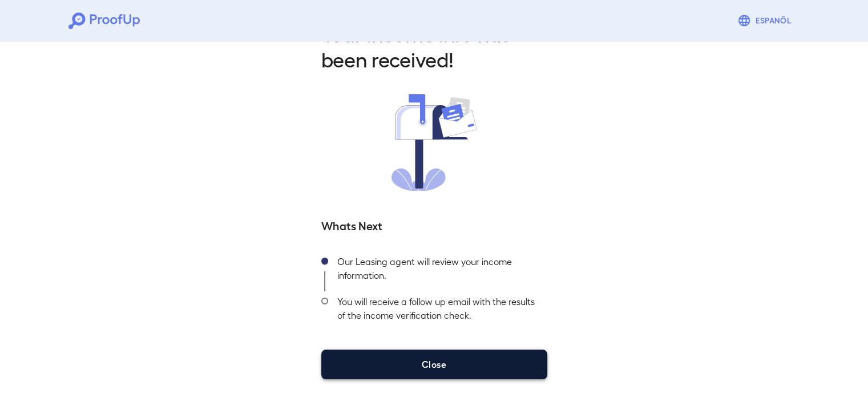 This screenshot has height=397, width=868. Describe the element at coordinates (437, 272) in the screenshot. I see `div: Our Leasing agent will review your income information.` at that location.